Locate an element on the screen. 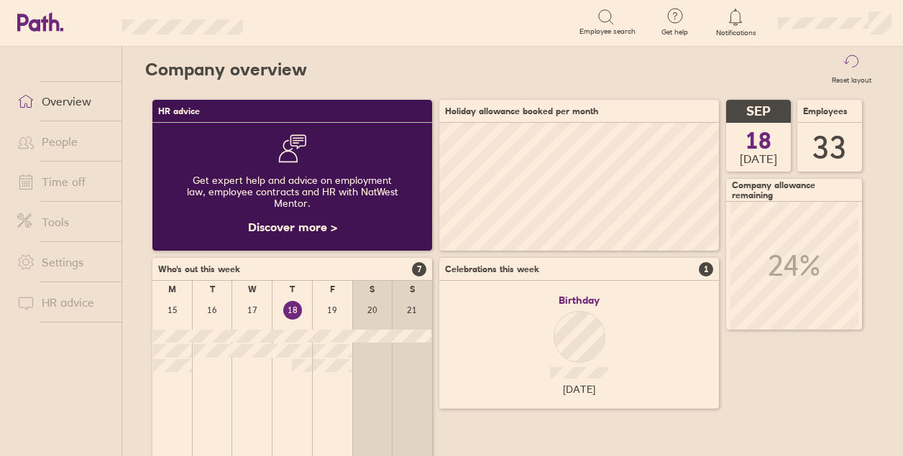  span: Holiday allowance booked per month is located at coordinates (521, 111).